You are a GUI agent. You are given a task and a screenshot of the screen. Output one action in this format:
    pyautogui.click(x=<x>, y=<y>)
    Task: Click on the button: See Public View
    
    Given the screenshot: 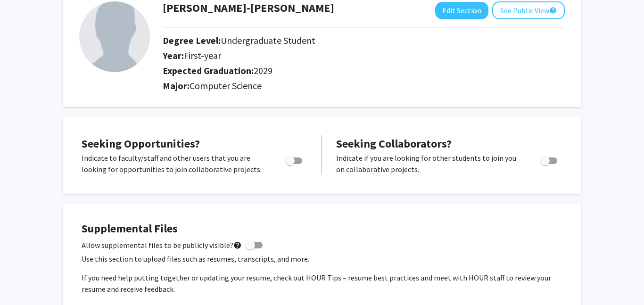 What is the action you would take?
    pyautogui.click(x=528, y=11)
    